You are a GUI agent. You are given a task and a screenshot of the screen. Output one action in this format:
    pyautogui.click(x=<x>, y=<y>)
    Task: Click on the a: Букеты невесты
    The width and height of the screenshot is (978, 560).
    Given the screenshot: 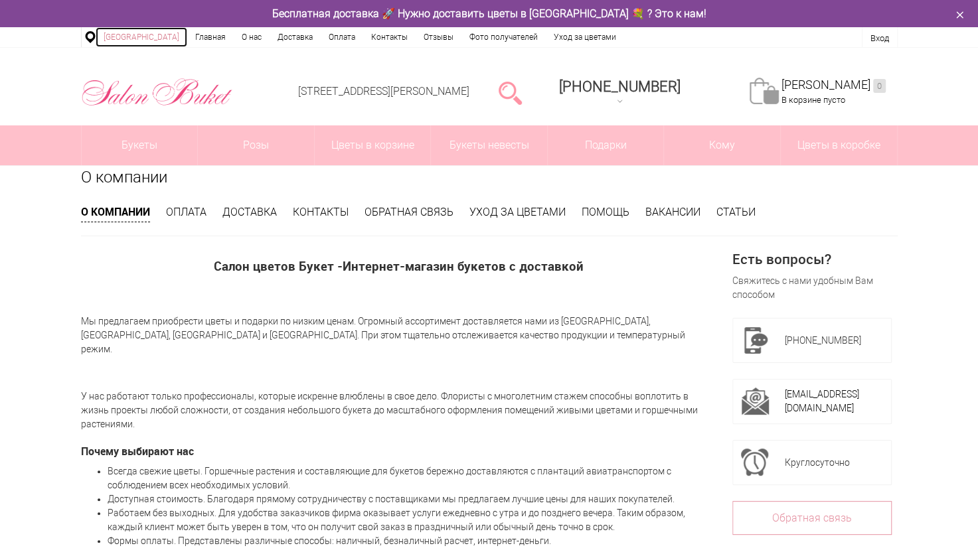 What is the action you would take?
    pyautogui.click(x=489, y=145)
    